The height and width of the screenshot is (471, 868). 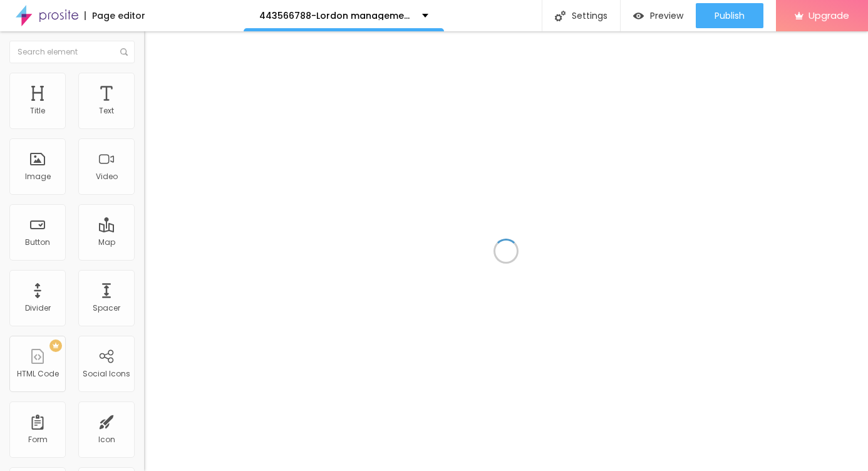 I want to click on span: Publish, so click(x=729, y=15).